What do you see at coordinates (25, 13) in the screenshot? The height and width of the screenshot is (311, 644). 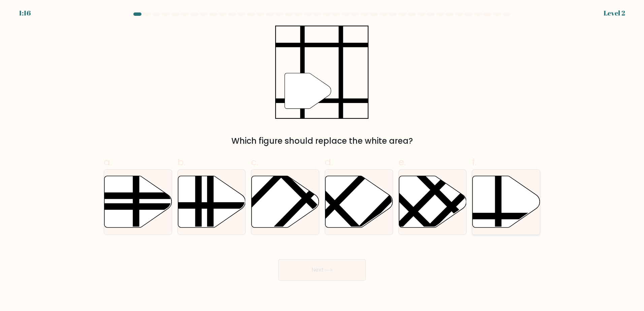 I see `div: 1:16` at bounding box center [25, 13].